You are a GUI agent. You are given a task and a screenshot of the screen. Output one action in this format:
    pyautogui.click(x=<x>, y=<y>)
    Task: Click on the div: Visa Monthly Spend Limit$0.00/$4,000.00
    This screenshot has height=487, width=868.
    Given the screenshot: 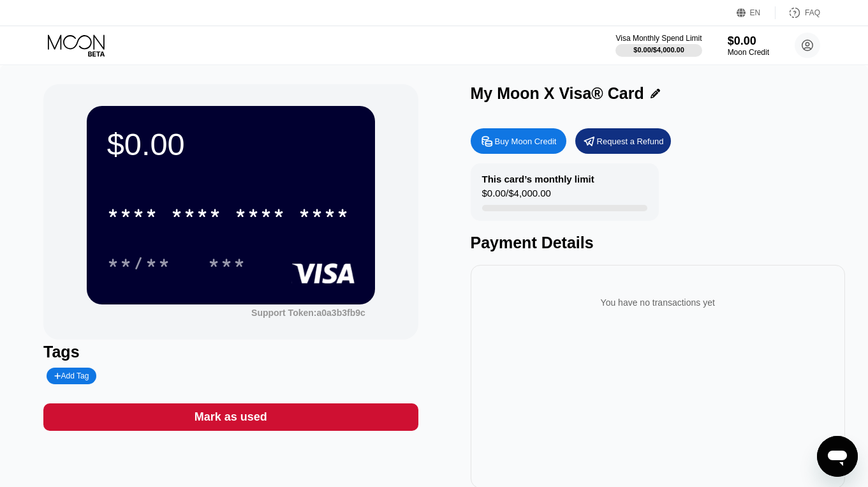 What is the action you would take?
    pyautogui.click(x=658, y=45)
    